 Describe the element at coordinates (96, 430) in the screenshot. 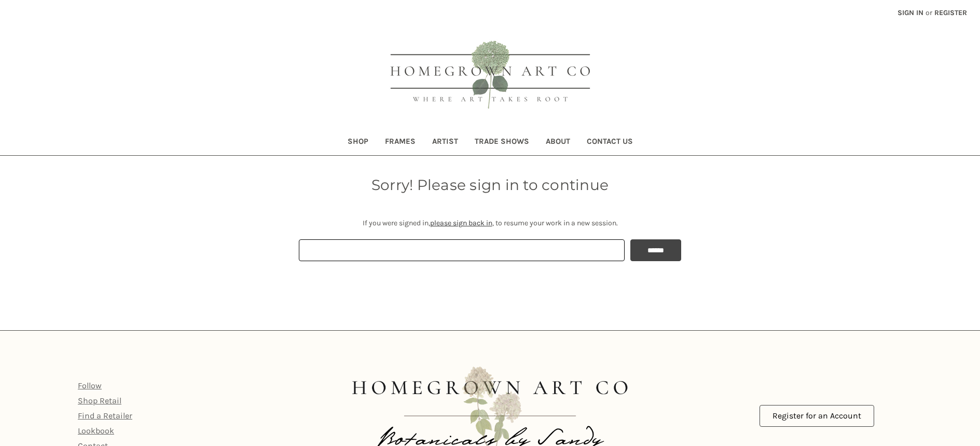

I see `a: Lookbook` at that location.